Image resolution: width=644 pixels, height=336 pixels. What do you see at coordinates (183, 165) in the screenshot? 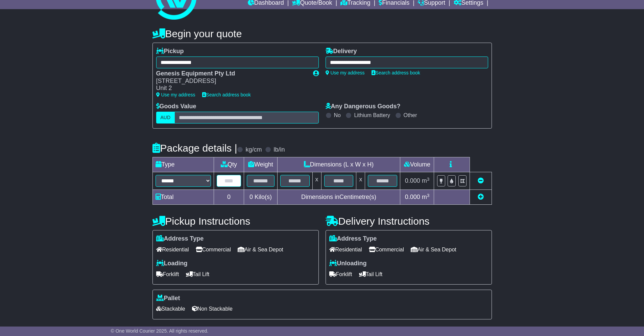
I see `td: Type` at bounding box center [183, 165].